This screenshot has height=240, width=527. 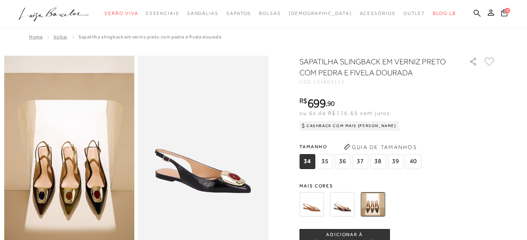 What do you see at coordinates (373, 67) in the screenshot?
I see `h1: SAPATILHA SLINGBACK EM VERNIZ PRETO COM PEDRA E FIVELA DOURADA` at bounding box center [373, 67].